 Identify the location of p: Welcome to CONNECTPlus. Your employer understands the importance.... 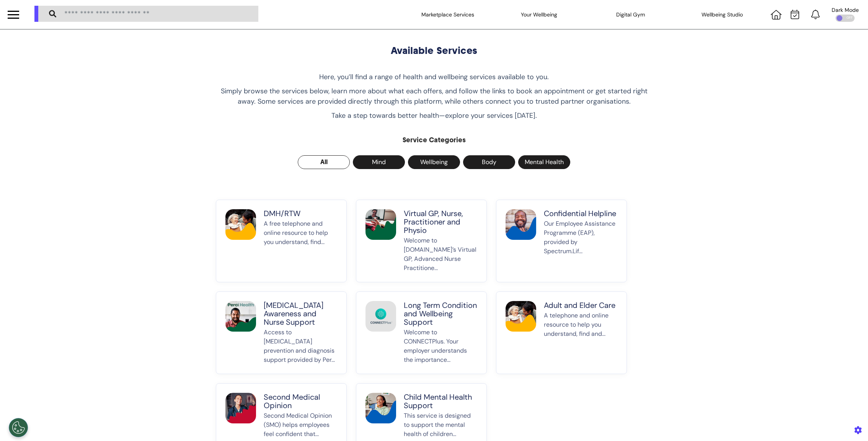
(441, 346).